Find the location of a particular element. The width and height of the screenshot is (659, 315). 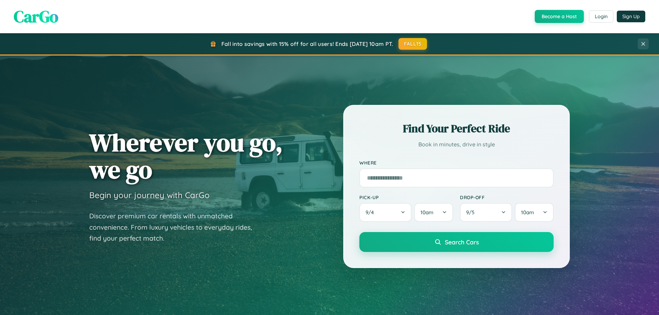

button: 9/5 is located at coordinates (486, 212).